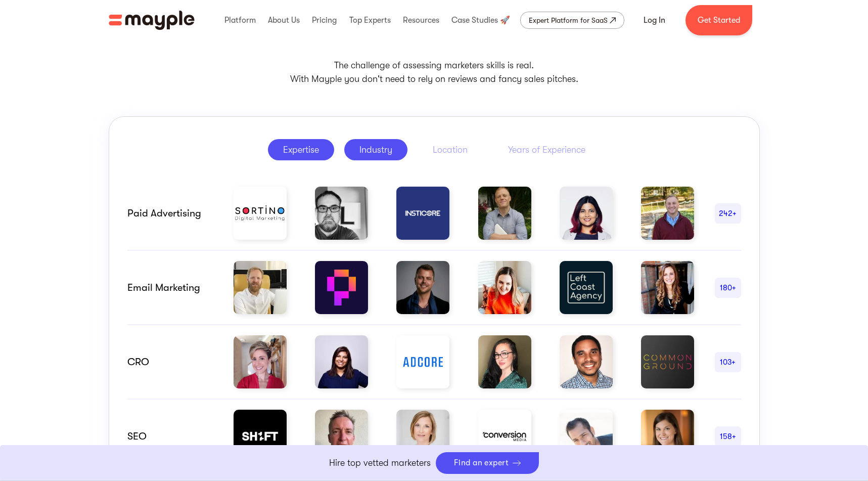 This screenshot has height=481, width=868. Describe the element at coordinates (728, 436) in the screenshot. I see `div: 158+` at that location.